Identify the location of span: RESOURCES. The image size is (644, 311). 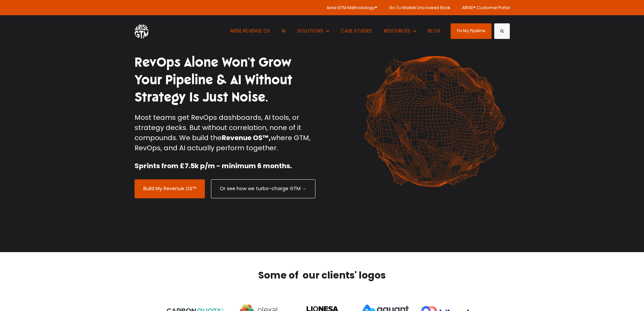
(397, 31).